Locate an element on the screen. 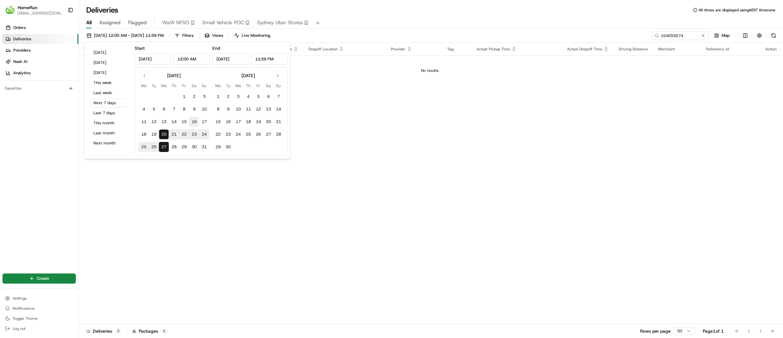 The width and height of the screenshot is (783, 338). span: Providers is located at coordinates (22, 50).